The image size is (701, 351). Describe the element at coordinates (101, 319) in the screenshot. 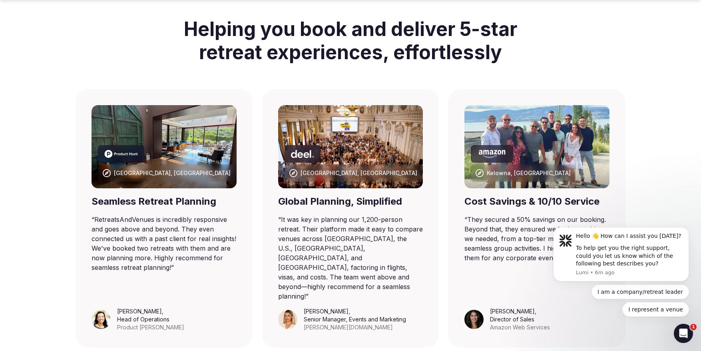

I see `img: Leeann Trang` at that location.